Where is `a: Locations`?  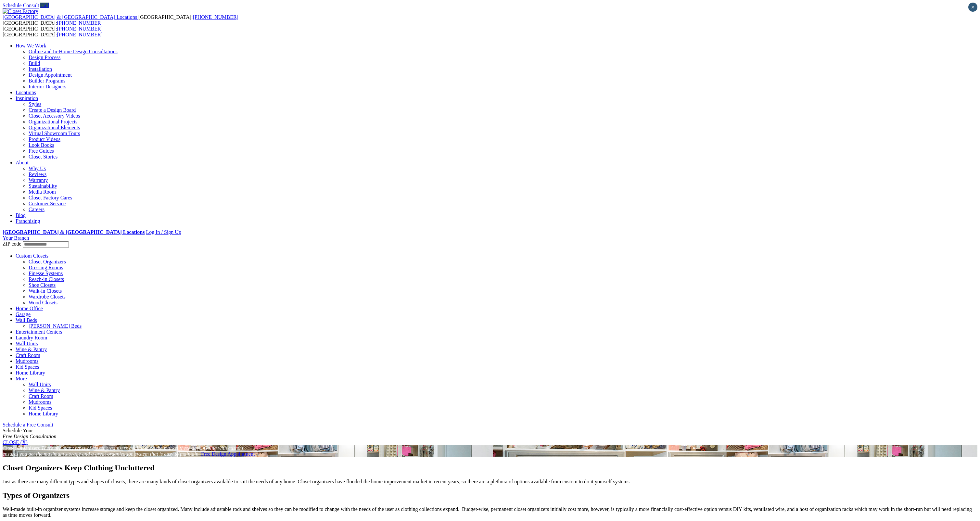 a: Locations is located at coordinates (26, 92).